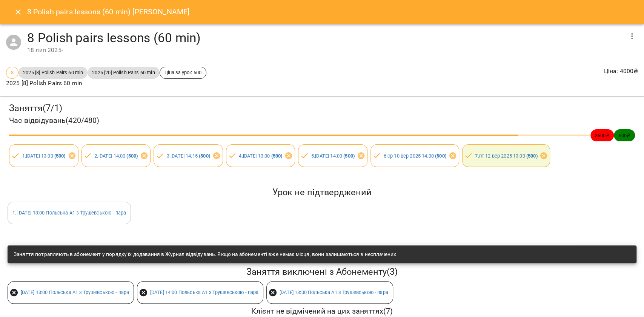 The image size is (644, 317). What do you see at coordinates (12, 72) in the screenshot?
I see `span: 8` at bounding box center [12, 72].